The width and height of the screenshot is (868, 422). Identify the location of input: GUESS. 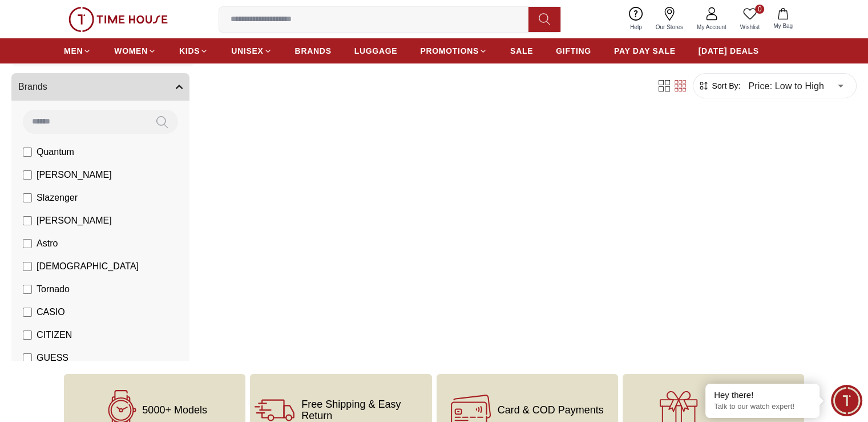
(27, 358).